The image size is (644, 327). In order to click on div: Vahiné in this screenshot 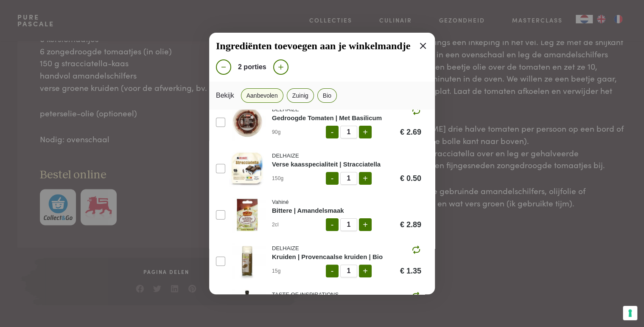, I will do `click(347, 202)`.